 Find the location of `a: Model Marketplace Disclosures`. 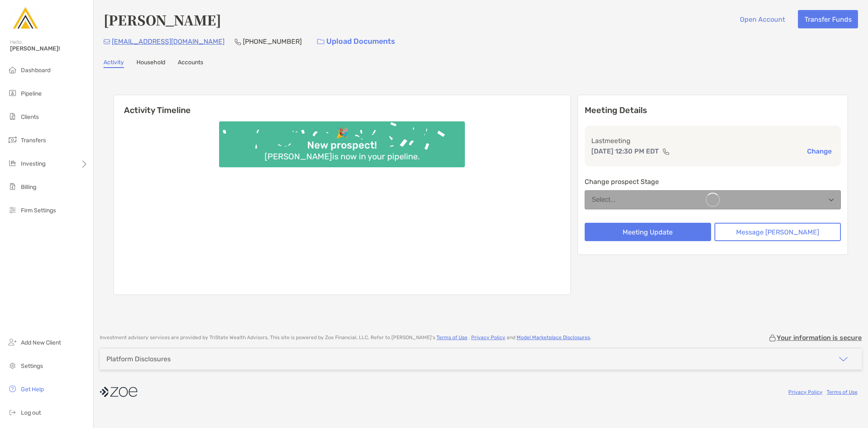

a: Model Marketplace Disclosures is located at coordinates (553, 338).